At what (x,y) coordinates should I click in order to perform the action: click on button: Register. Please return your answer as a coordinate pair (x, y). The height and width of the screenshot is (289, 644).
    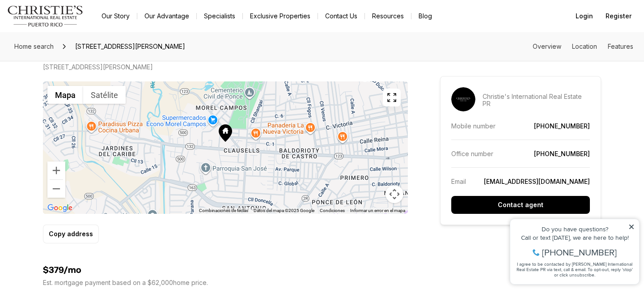
    Looking at the image, I should click on (619, 16).